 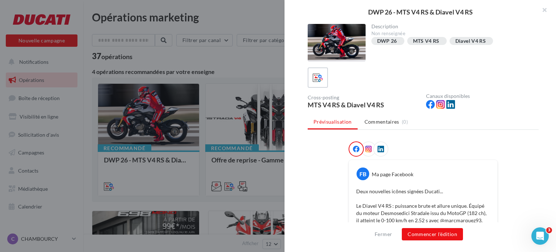 What do you see at coordinates (452, 26) in the screenshot?
I see `div: Description` at bounding box center [452, 26].